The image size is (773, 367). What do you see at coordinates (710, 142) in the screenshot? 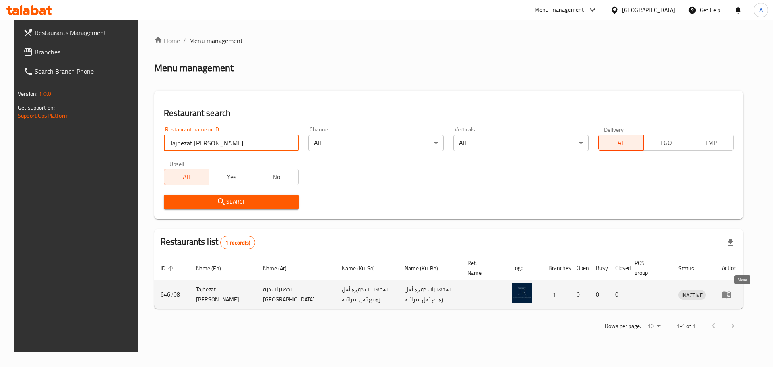
I see `button: TMP` at bounding box center [710, 142].